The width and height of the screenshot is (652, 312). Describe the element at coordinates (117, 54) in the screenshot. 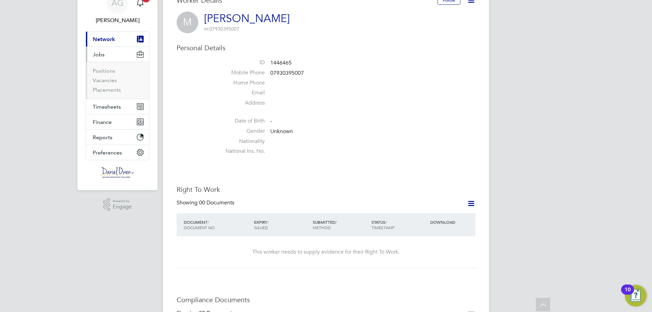

I see `button: Jobs` at that location.